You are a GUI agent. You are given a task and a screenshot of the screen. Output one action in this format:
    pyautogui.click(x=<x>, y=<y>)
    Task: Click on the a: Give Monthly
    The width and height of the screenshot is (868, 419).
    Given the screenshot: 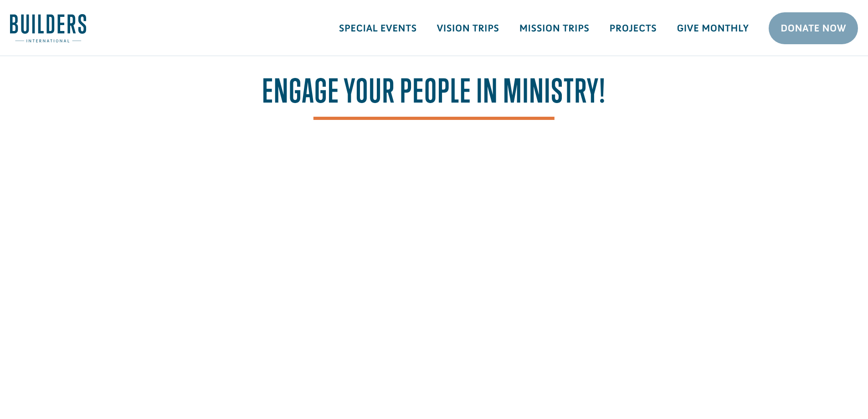 What is the action you would take?
    pyautogui.click(x=713, y=28)
    